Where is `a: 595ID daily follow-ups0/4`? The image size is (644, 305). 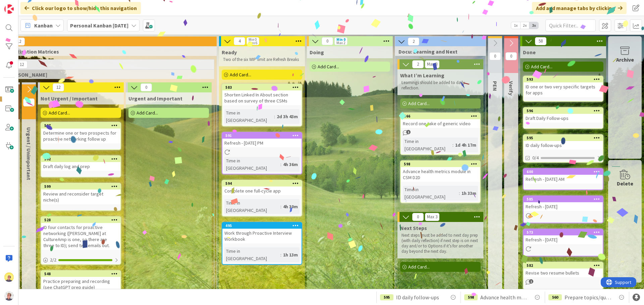 a: 595ID daily follow-ups0/4 is located at coordinates (563, 148).